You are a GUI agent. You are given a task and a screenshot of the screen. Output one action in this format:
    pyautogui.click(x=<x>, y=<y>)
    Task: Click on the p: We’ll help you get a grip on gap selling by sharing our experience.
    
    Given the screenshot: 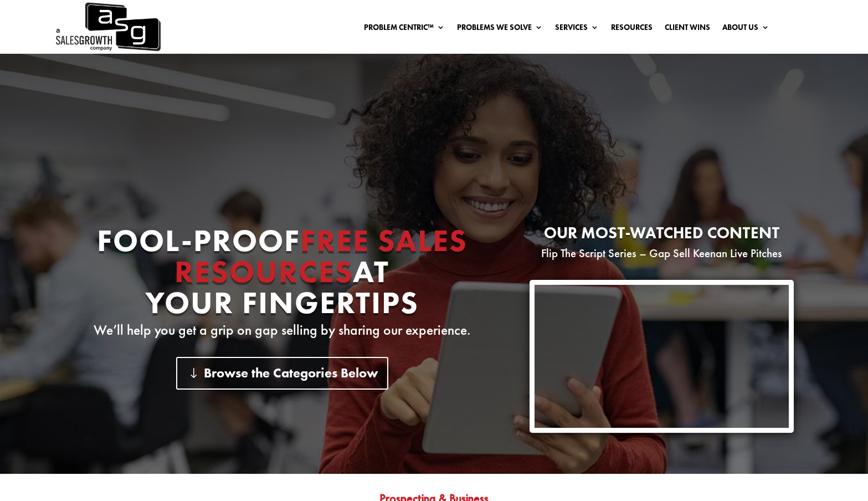 What is the action you would take?
    pyautogui.click(x=282, y=330)
    